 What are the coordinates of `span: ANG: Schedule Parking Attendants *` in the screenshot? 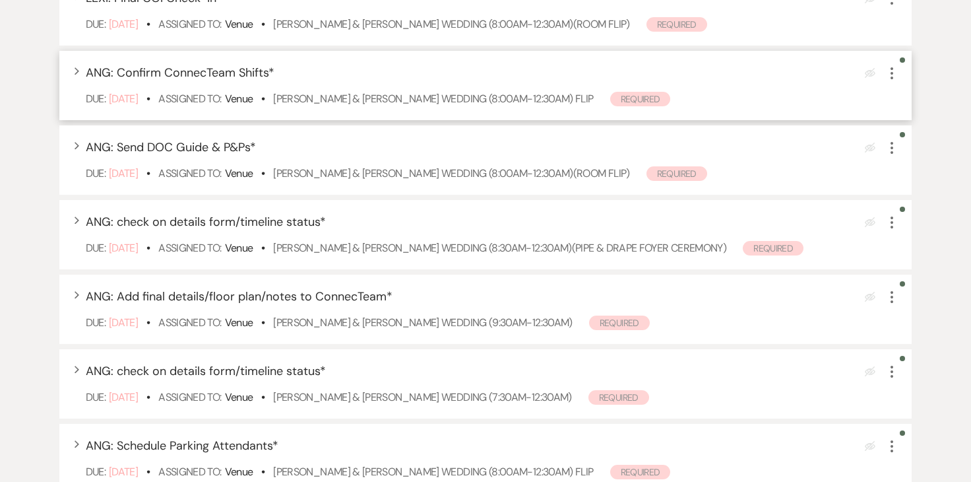 It's located at (182, 445).